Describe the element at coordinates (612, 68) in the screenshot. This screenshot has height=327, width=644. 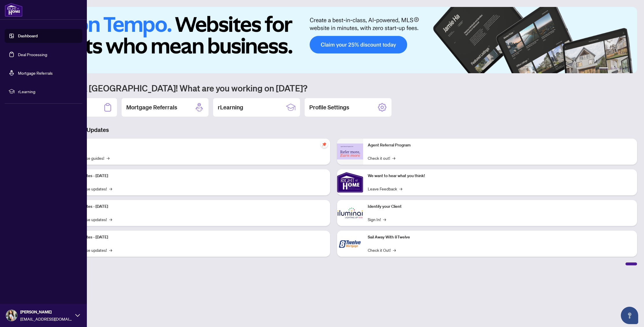
I see `button: 2` at that location.